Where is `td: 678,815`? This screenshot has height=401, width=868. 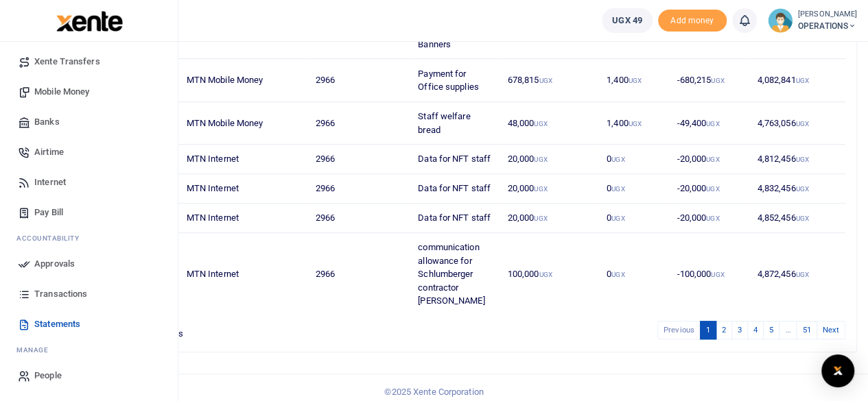 td: 678,815 is located at coordinates (549, 80).